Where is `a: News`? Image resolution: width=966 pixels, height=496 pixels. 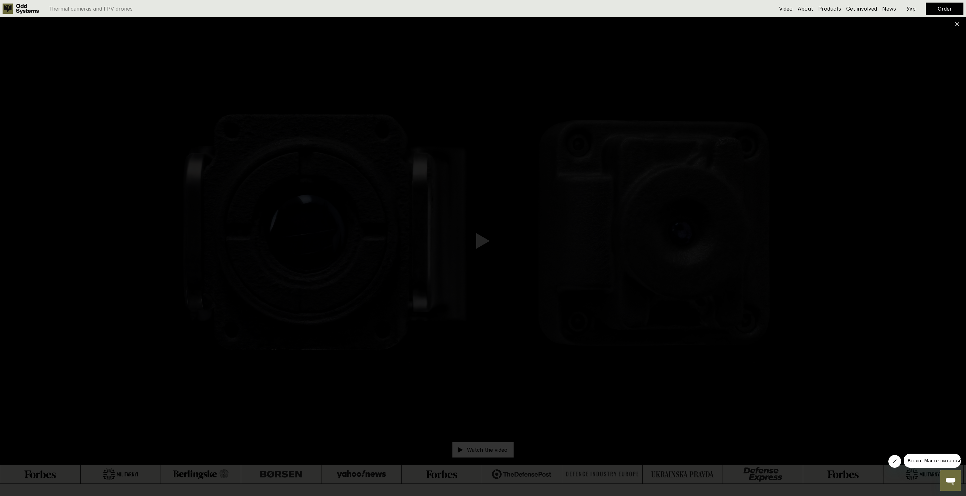 a: News is located at coordinates (889, 9).